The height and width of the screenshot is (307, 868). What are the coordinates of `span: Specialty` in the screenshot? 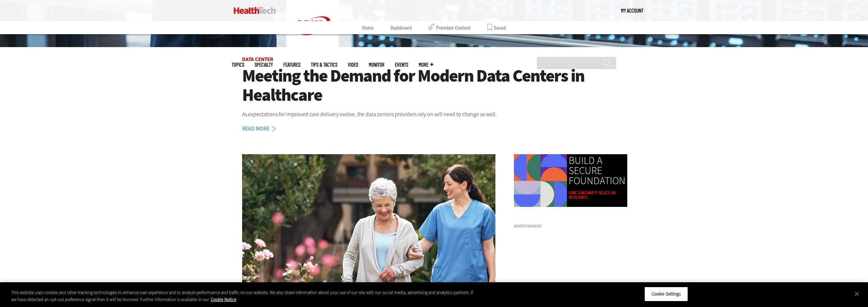 It's located at (263, 65).